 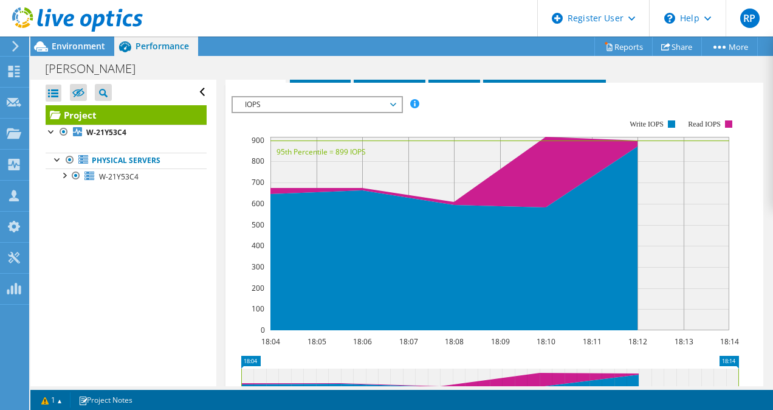 What do you see at coordinates (52, 399) in the screenshot?
I see `a: 1` at bounding box center [52, 399].